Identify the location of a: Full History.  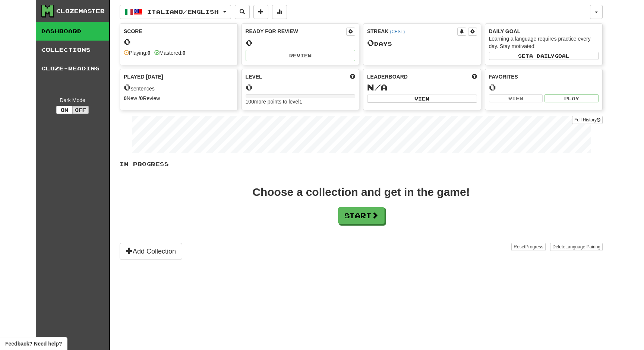
(587, 120).